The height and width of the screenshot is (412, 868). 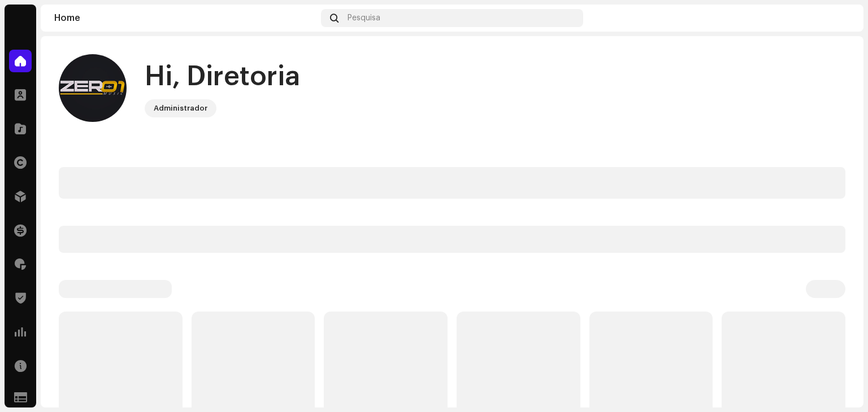 I want to click on span: Pesquisa, so click(x=364, y=18).